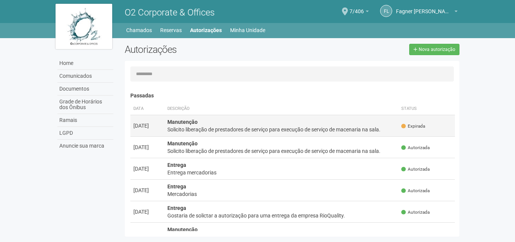  What do you see at coordinates (434, 50) in the screenshot?
I see `a: Nova autorização` at bounding box center [434, 50].